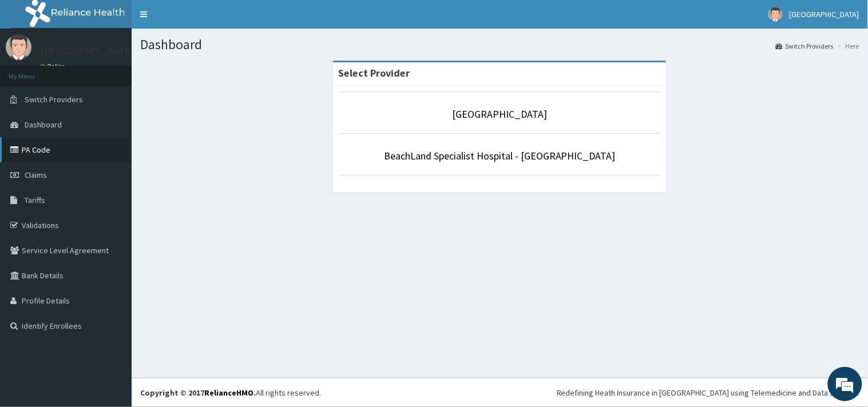 The image size is (868, 407). What do you see at coordinates (126, 72) in the screenshot?
I see `div: Chat with us now` at bounding box center [126, 72].